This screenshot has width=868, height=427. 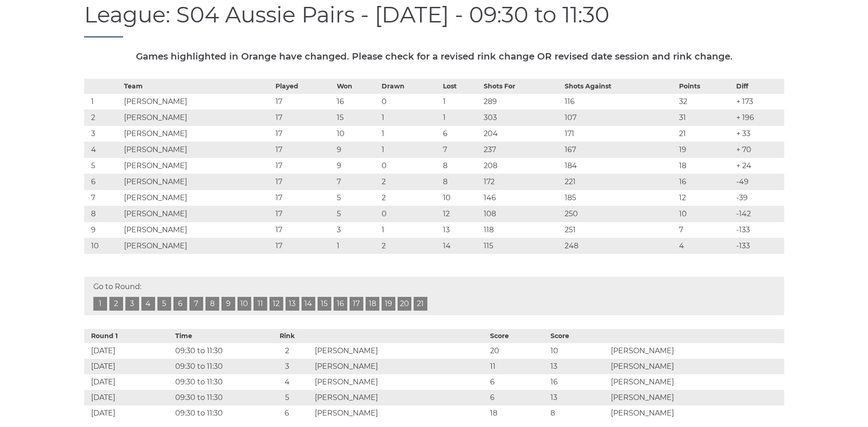 I want to click on td: 108, so click(x=522, y=213).